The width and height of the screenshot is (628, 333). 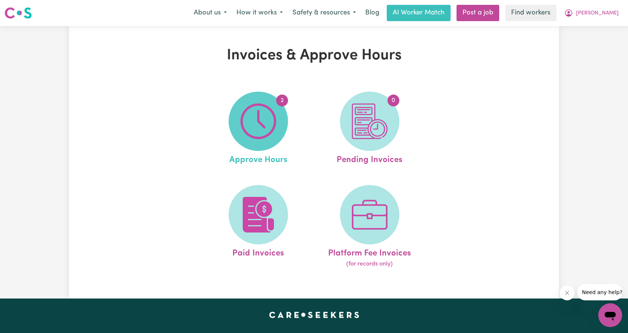 What do you see at coordinates (258, 253) in the screenshot?
I see `span: Paid Invoices` at bounding box center [258, 253].